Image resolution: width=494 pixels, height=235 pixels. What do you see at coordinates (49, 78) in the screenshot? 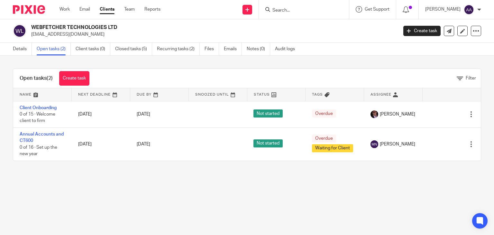
I see `span: (2)` at bounding box center [49, 78].